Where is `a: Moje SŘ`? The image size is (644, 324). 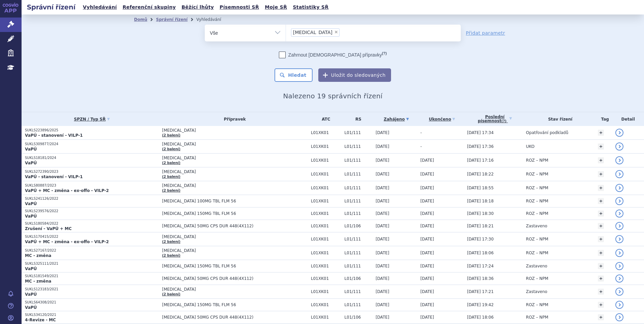
a: Moje SŘ is located at coordinates (276, 7).